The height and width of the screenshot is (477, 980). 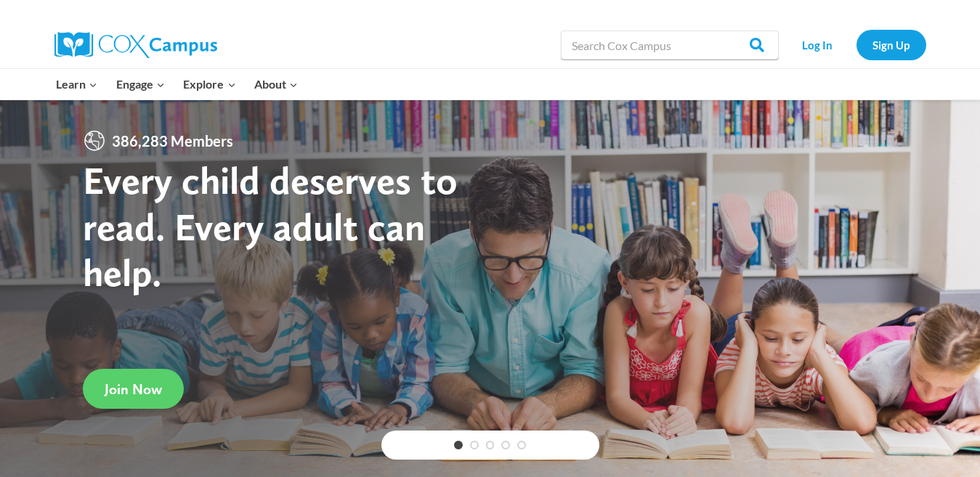 I want to click on a: Log In, so click(x=817, y=44).